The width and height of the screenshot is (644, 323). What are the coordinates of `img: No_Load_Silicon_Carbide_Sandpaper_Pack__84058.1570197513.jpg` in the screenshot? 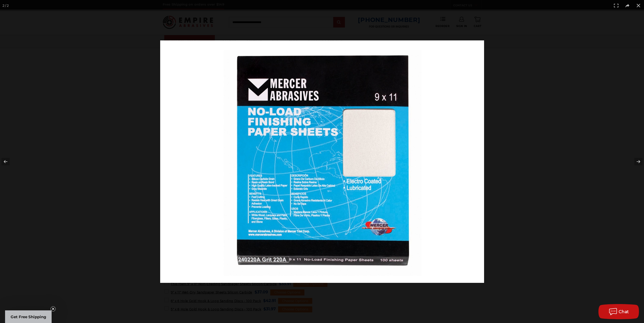 It's located at (322, 162).